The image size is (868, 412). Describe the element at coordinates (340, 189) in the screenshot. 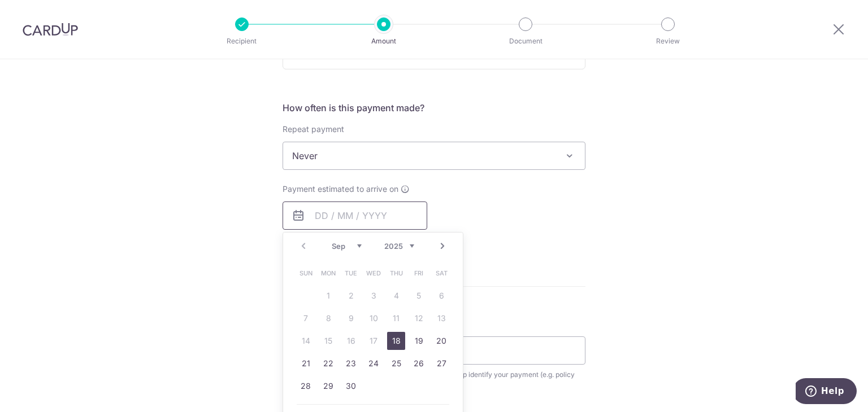

I see `span: Payment estimated to arrive on` at that location.